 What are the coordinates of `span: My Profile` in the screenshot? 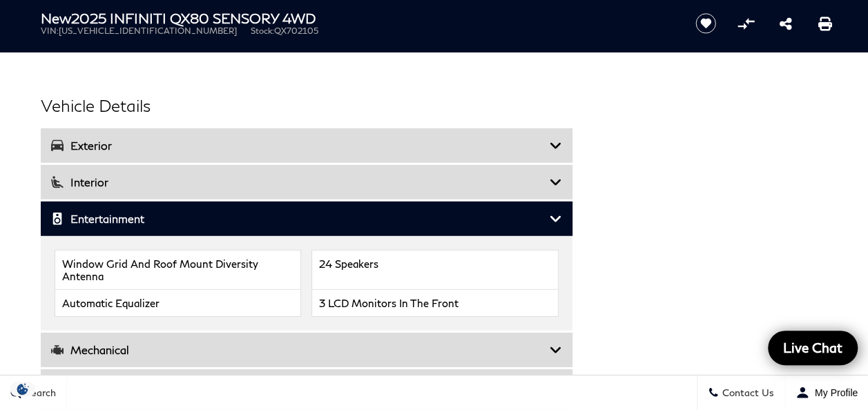 It's located at (833, 393).